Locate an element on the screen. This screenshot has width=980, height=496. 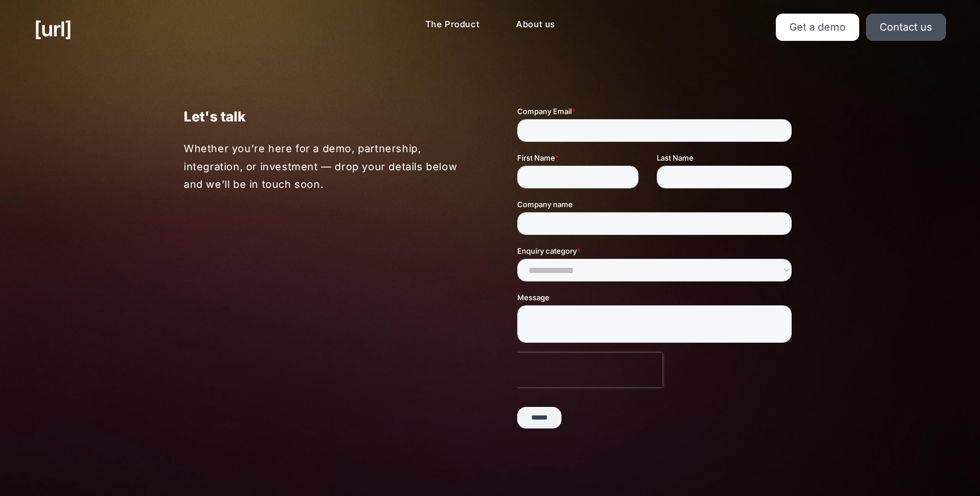
span: Last Name is located at coordinates (157, 52).